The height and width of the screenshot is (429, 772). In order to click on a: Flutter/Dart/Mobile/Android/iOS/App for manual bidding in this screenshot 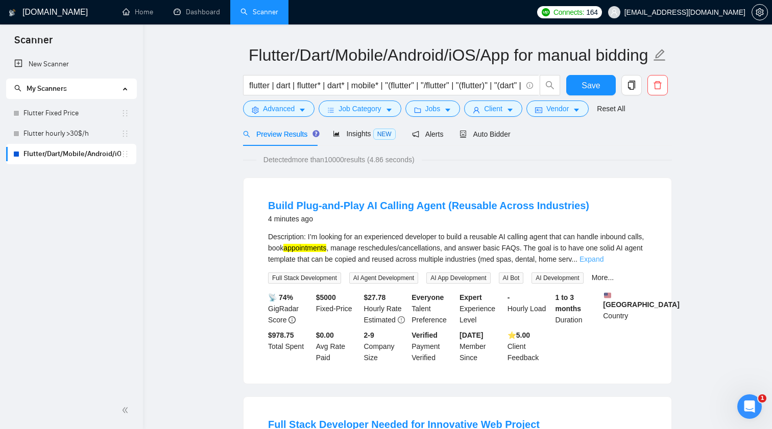, I will do `click(72, 154)`.